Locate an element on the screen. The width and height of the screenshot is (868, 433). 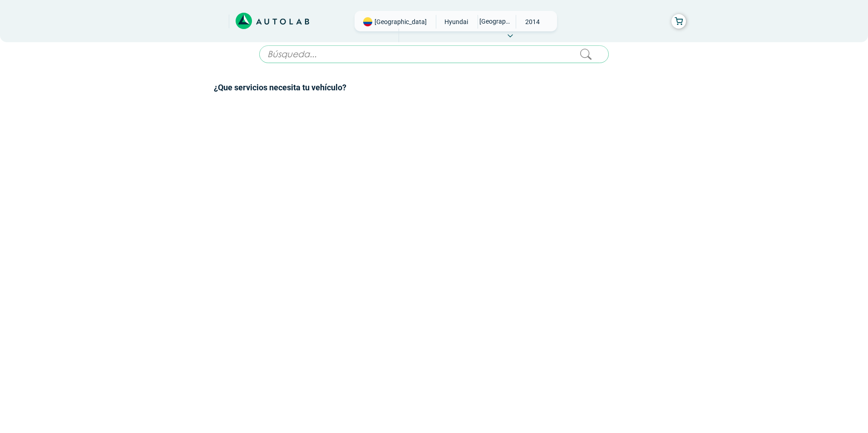
img: Flag of COLOMBIA is located at coordinates (368, 22).